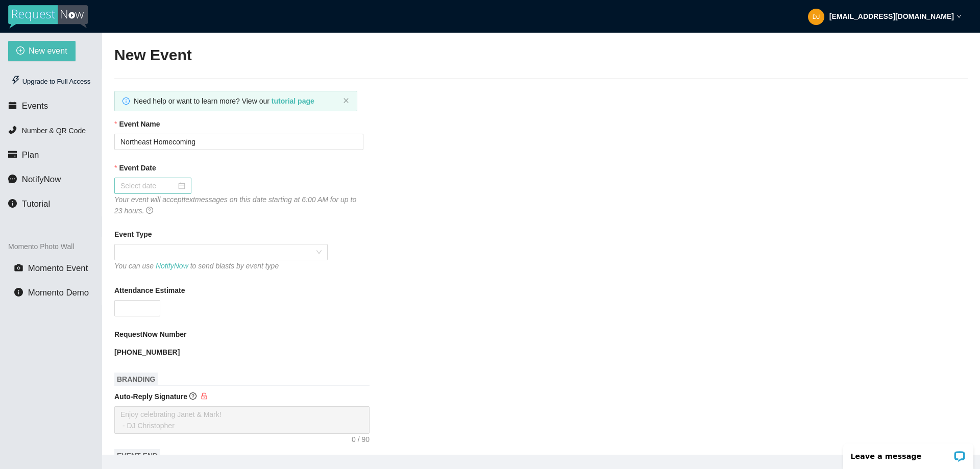 This screenshot has height=469, width=980. What do you see at coordinates (12, 105) in the screenshot?
I see `span: calendar` at bounding box center [12, 105].